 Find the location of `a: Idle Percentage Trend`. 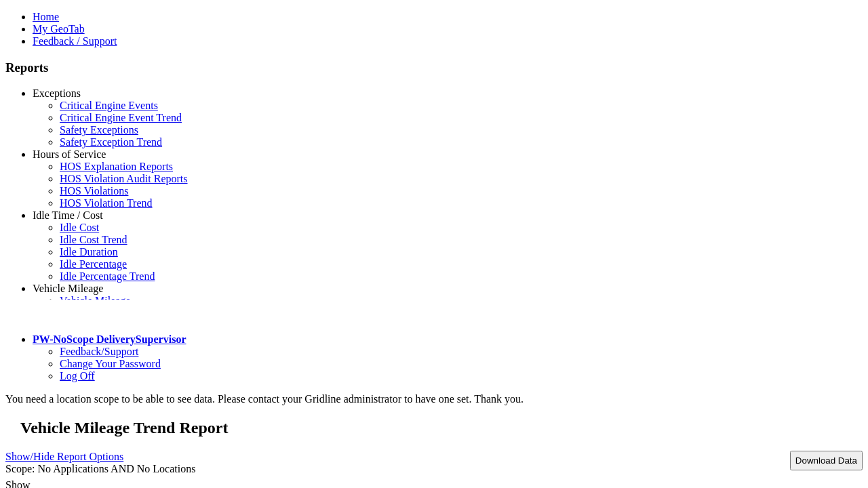

a: Idle Percentage Trend is located at coordinates (107, 276).